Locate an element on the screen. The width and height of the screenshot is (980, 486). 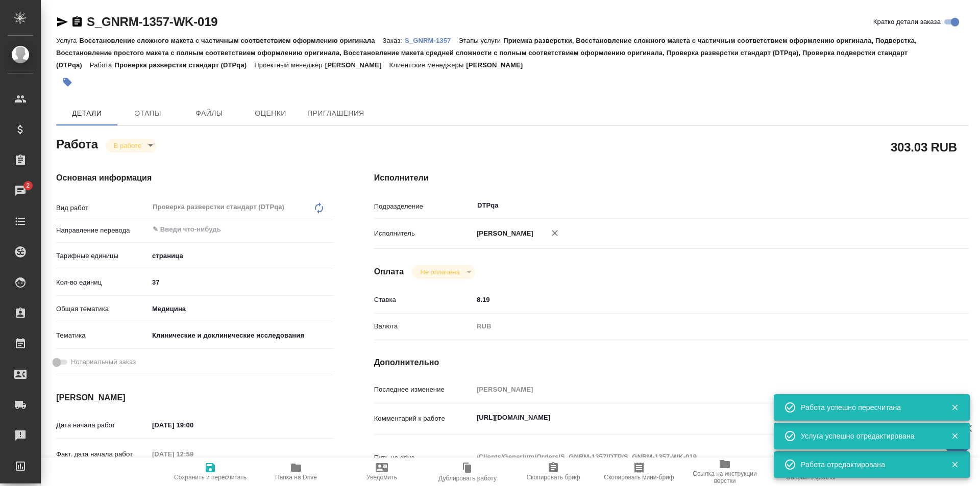
span: Скопировать бриф is located at coordinates (552, 477).